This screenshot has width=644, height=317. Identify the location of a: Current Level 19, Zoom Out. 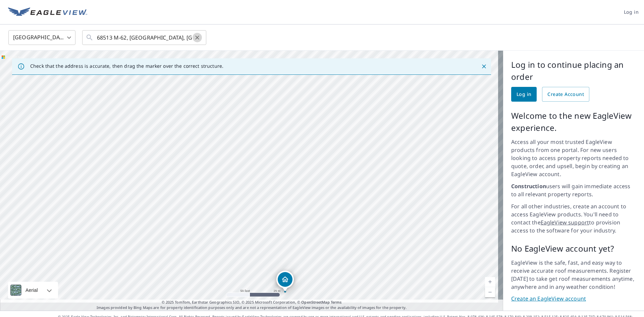
(490, 292).